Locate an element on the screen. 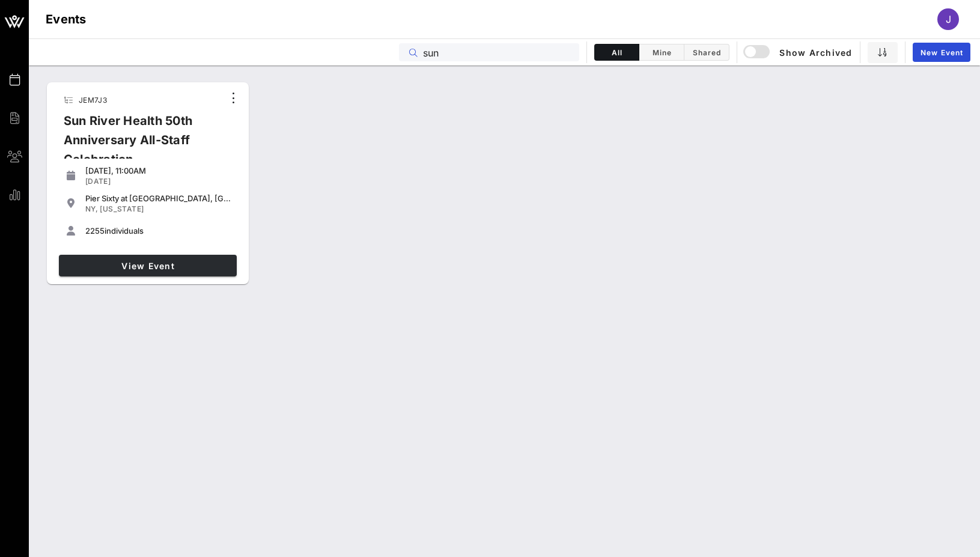 The height and width of the screenshot is (557, 980). div: individuals is located at coordinates (158, 231).